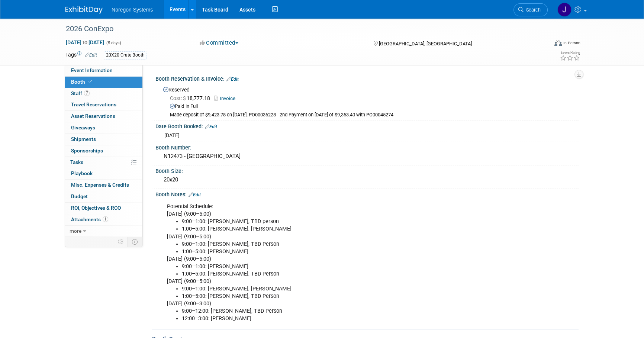 This screenshot has width=644, height=338. What do you see at coordinates (367, 78) in the screenshot?
I see `div: Booth Reservation & Invoice:` at bounding box center [367, 78].